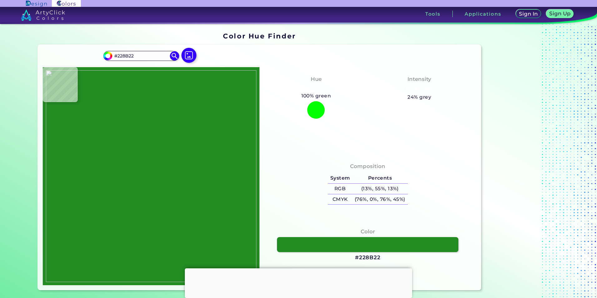  What do you see at coordinates (380, 178) in the screenshot?
I see `h5: Percents` at bounding box center [380, 178].